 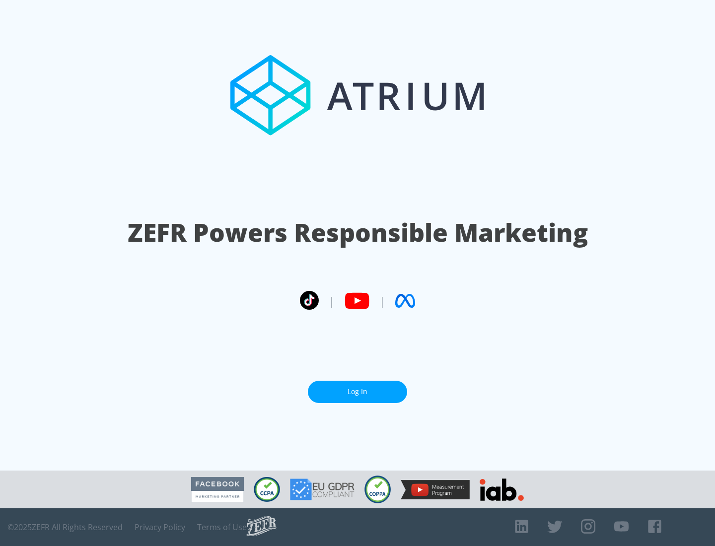 I want to click on h1: ZEFR Powers Responsible Marketing, so click(x=358, y=232).